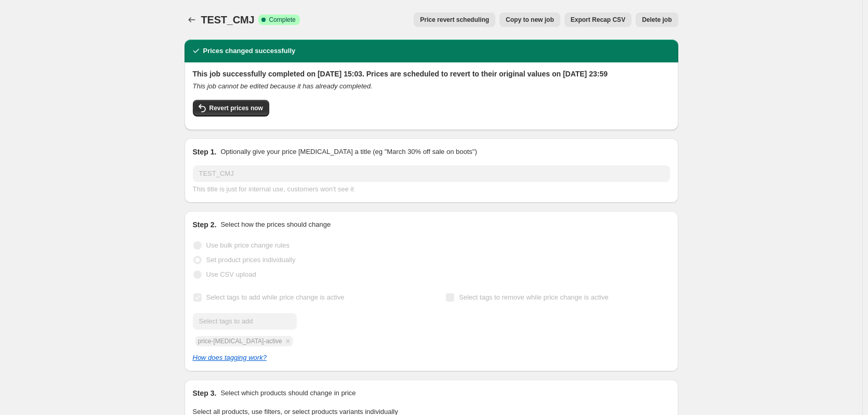  Describe the element at coordinates (276, 297) in the screenshot. I see `span: Select tags to add while price change is active` at that location.